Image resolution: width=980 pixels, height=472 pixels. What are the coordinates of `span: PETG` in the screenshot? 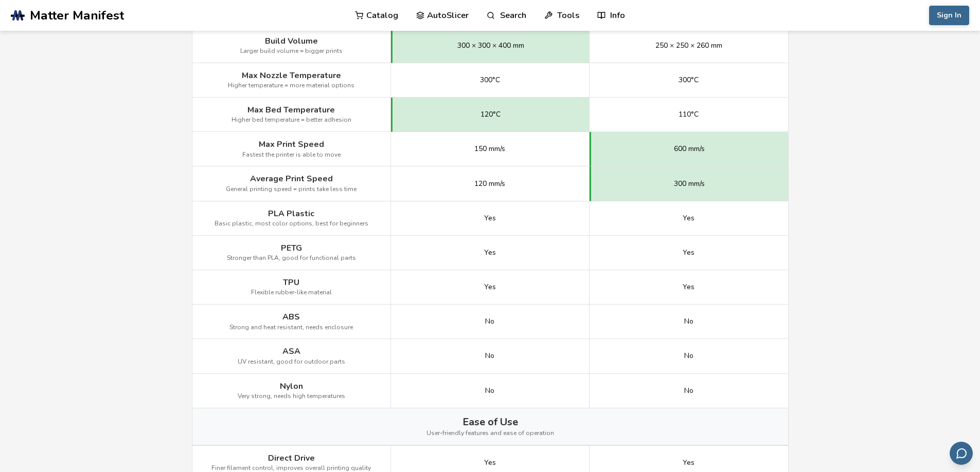 It's located at (291, 248).